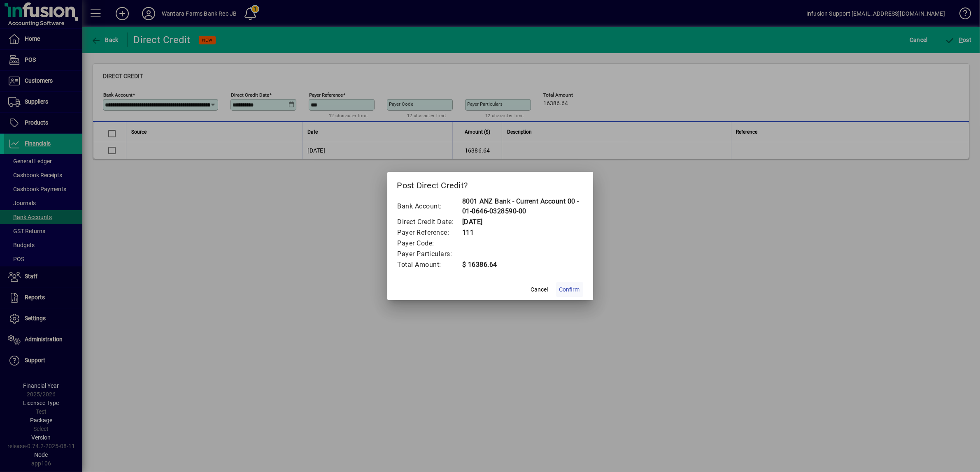 Image resolution: width=980 pixels, height=472 pixels. I want to click on h2: Post Direct Credit?, so click(490, 184).